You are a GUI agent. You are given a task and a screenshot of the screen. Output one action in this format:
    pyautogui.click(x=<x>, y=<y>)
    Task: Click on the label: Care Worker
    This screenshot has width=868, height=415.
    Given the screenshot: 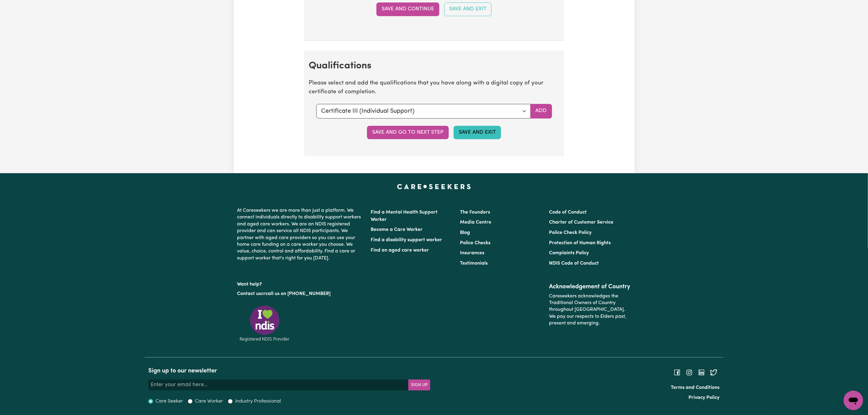 What is the action you would take?
    pyautogui.click(x=209, y=401)
    